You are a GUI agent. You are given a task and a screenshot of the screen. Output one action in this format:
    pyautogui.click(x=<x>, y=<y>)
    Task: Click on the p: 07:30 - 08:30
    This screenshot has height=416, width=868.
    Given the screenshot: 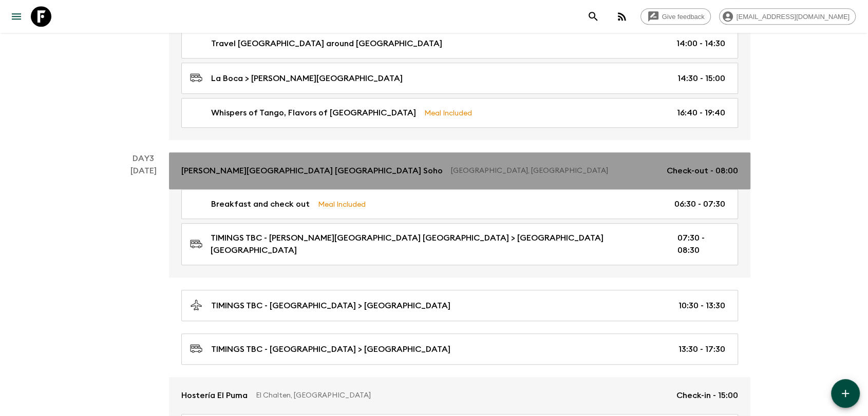 What is the action you would take?
    pyautogui.click(x=701, y=244)
    